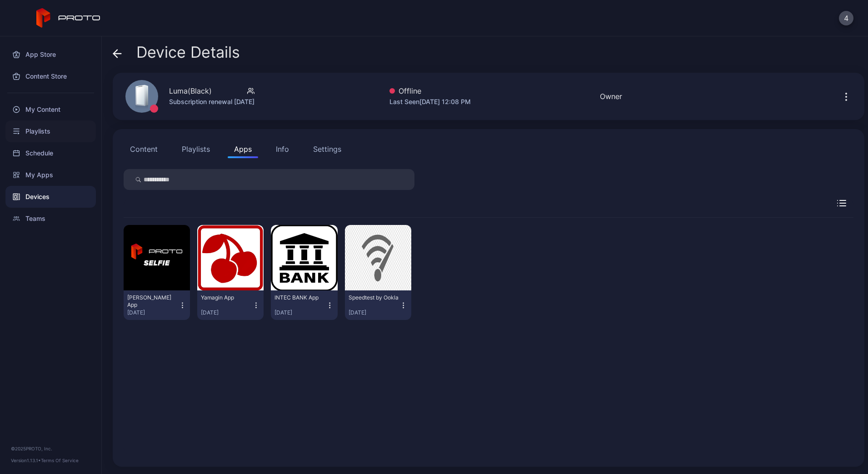 This screenshot has width=868, height=474. What do you see at coordinates (189, 53) in the screenshot?
I see `span: Device Details` at bounding box center [189, 53].